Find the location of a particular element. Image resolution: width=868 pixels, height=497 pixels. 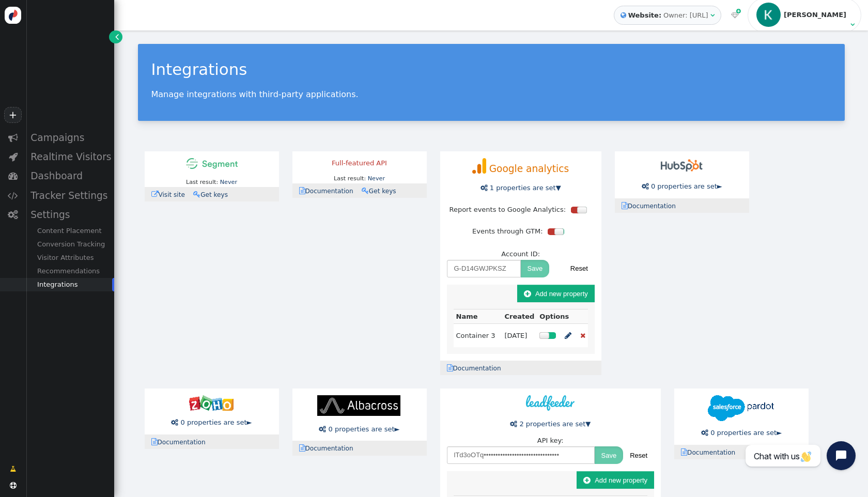

img: zoho-100x35.png is located at coordinates (211, 404).